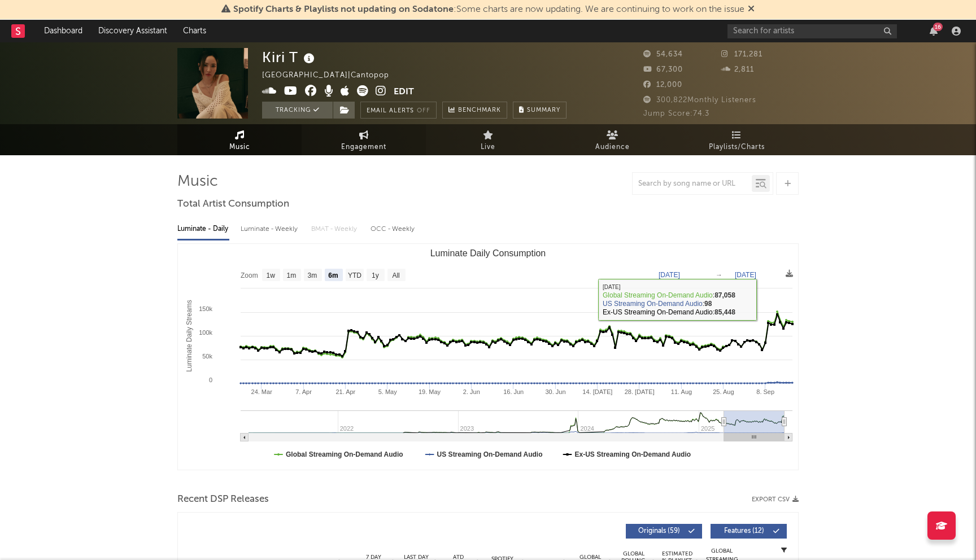 This screenshot has width=976, height=560. Describe the element at coordinates (812, 31) in the screenshot. I see `input: Search for artists` at that location.